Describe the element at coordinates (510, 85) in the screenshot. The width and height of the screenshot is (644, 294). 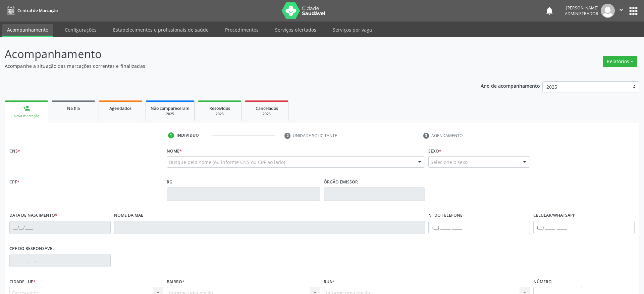
I see `p: Ano de acompanhamento` at that location.